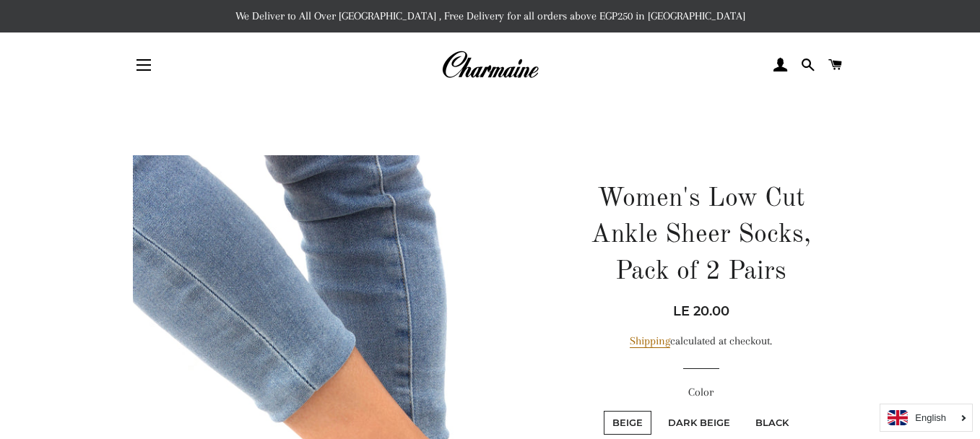 Image resolution: width=980 pixels, height=439 pixels. Describe the element at coordinates (926, 418) in the screenshot. I see `a: English` at that location.